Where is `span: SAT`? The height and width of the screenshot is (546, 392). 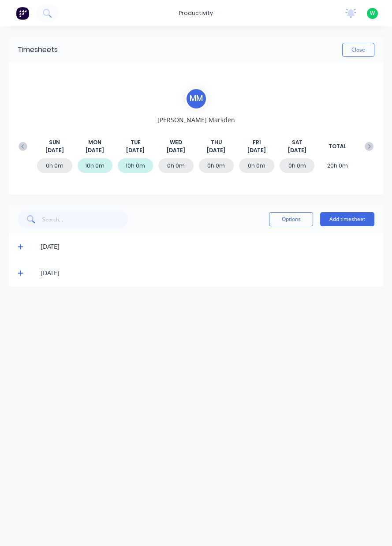 span: SAT is located at coordinates (297, 142).